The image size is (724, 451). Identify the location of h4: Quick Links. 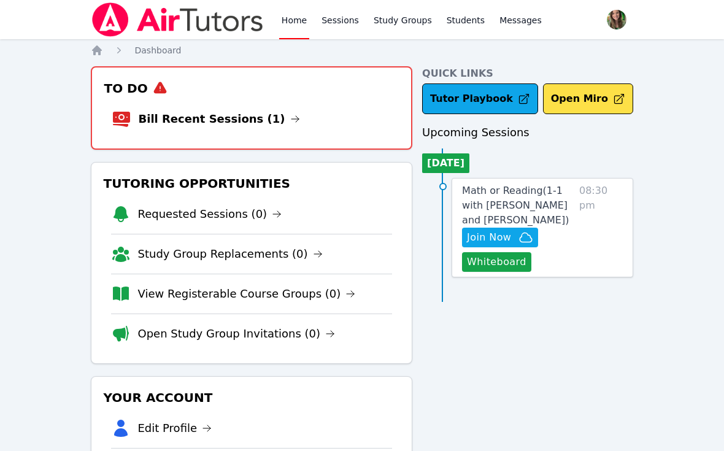
(528, 74).